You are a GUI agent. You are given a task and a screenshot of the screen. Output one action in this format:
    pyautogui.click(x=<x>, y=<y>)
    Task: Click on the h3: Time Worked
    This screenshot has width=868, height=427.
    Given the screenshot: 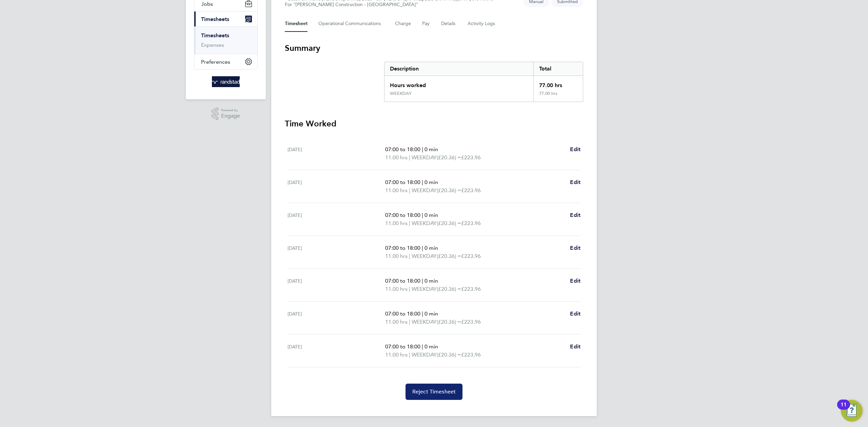 What is the action you would take?
    pyautogui.click(x=434, y=124)
    